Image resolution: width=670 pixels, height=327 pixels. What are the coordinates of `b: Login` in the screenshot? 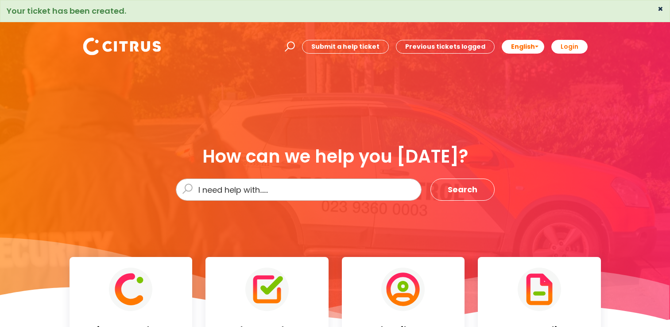 It's located at (569, 46).